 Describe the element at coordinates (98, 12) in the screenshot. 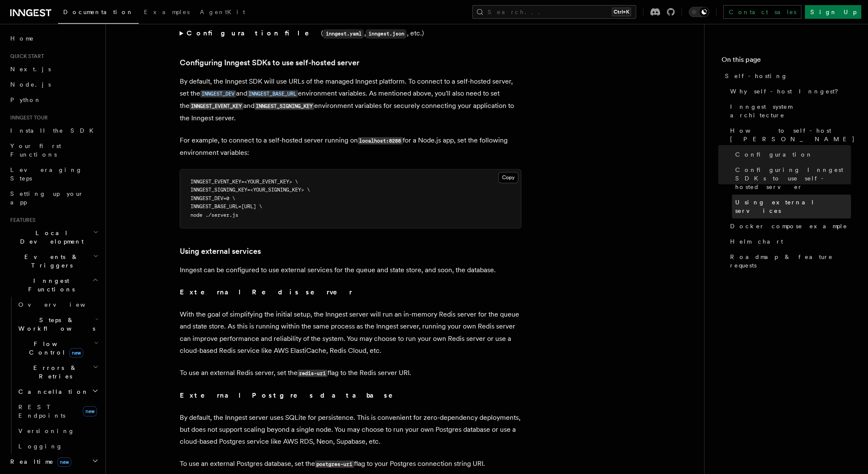

I see `span: Documentation` at that location.